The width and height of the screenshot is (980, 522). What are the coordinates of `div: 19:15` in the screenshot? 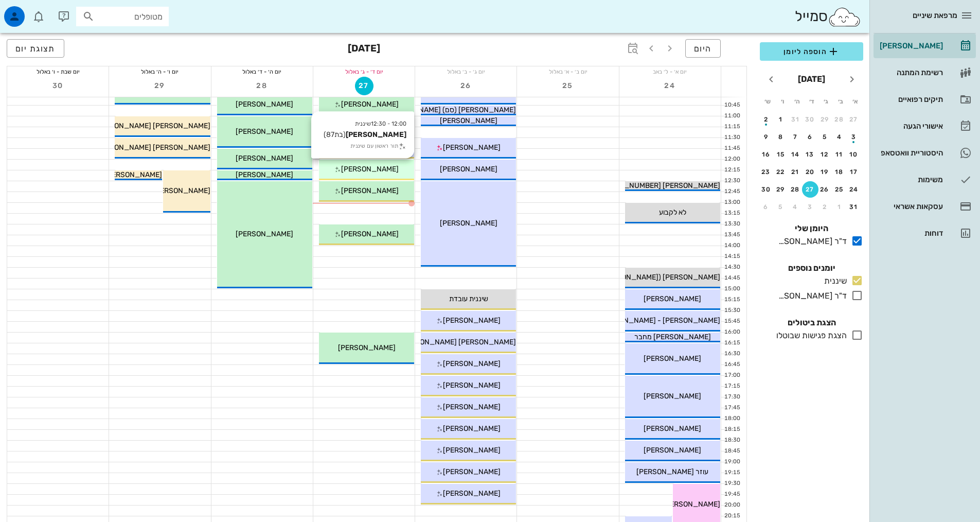 It's located at (732, 473).